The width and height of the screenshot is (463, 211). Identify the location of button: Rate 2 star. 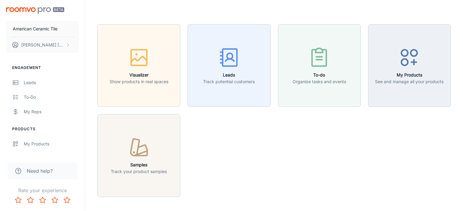
(30, 201).